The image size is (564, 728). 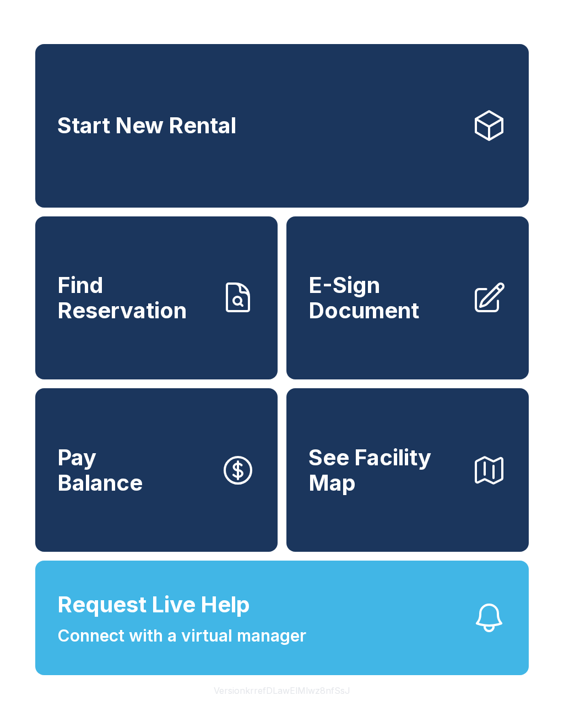 I want to click on span: E-Sign Document, so click(x=385, y=297).